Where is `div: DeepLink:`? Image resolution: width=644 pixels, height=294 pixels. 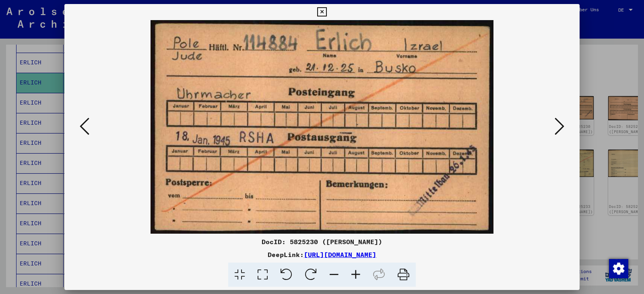 div: DeepLink: is located at coordinates (322, 254).